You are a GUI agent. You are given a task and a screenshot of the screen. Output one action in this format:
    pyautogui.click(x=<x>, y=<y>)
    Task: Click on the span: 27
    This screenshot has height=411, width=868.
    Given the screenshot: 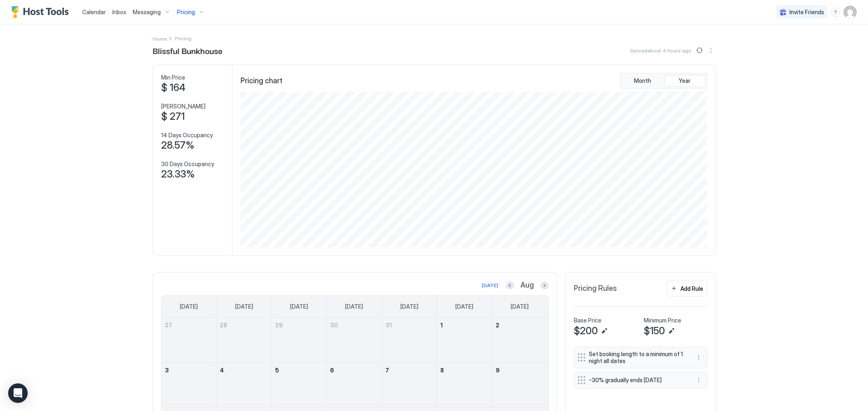 What is the action you would take?
    pyautogui.click(x=168, y=325)
    